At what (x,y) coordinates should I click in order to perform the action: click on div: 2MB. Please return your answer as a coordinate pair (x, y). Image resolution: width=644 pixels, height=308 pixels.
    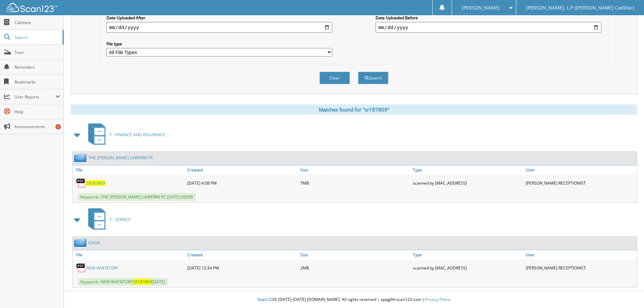
    Looking at the image, I should click on (355, 267).